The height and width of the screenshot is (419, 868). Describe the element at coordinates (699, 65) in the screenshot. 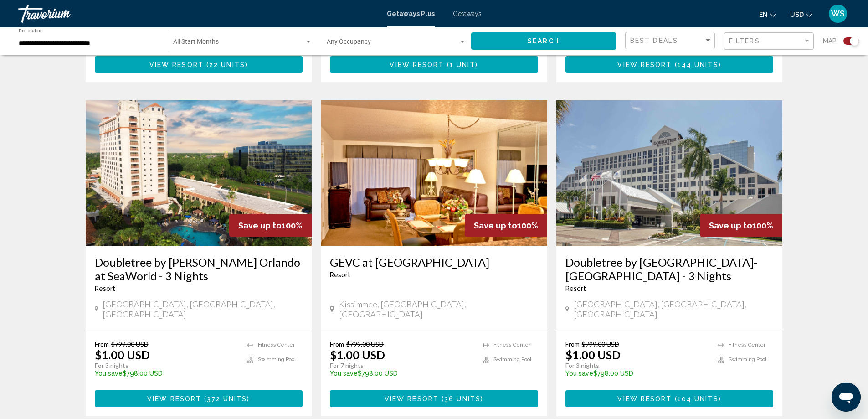

I see `span: 144 units` at that location.